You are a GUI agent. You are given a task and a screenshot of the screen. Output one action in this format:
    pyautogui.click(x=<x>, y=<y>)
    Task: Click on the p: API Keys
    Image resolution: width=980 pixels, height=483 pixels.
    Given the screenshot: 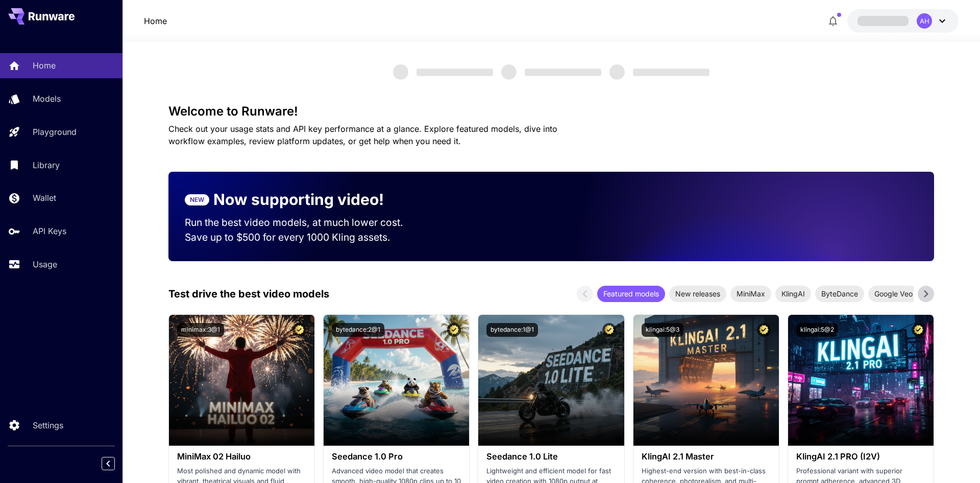 What is the action you would take?
    pyautogui.click(x=49, y=231)
    